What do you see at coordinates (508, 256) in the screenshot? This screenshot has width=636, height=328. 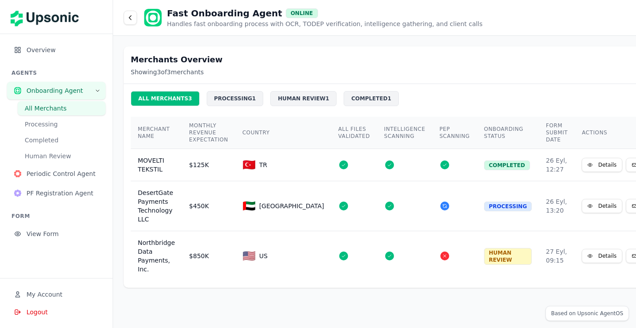 I see `div: HUMAN REVIEW` at bounding box center [508, 256].